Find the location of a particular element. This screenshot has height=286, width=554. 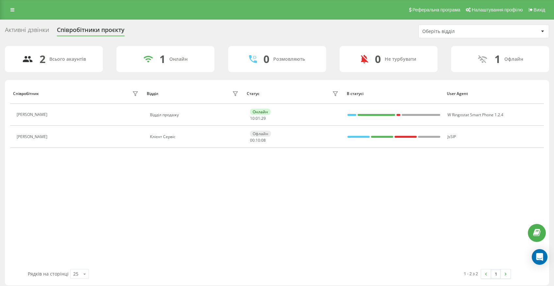

div: В статусі is located at coordinates (394, 94).